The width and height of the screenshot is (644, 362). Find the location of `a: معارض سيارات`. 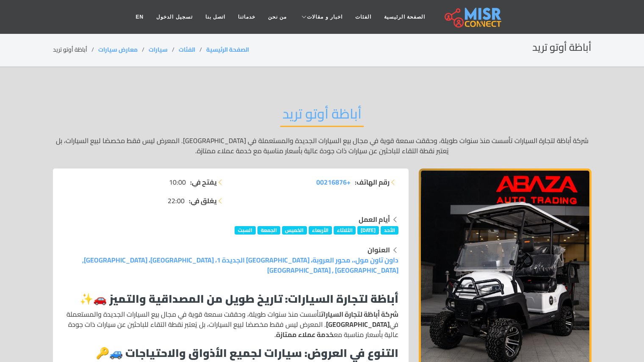

a: معارض سيارات is located at coordinates (118, 50).